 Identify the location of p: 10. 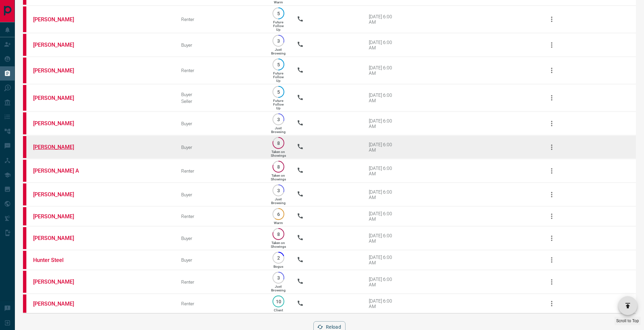
(278, 301).